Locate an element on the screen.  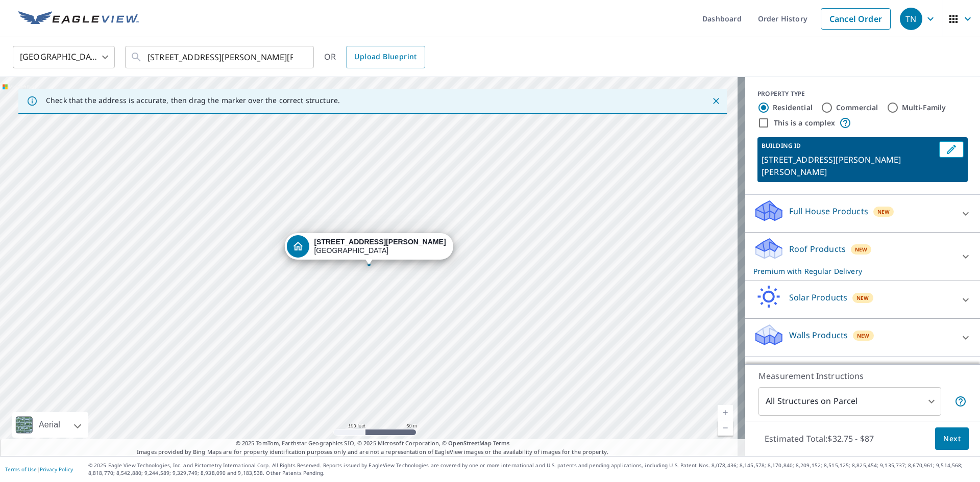
a: Terms of Use is located at coordinates (21, 470).